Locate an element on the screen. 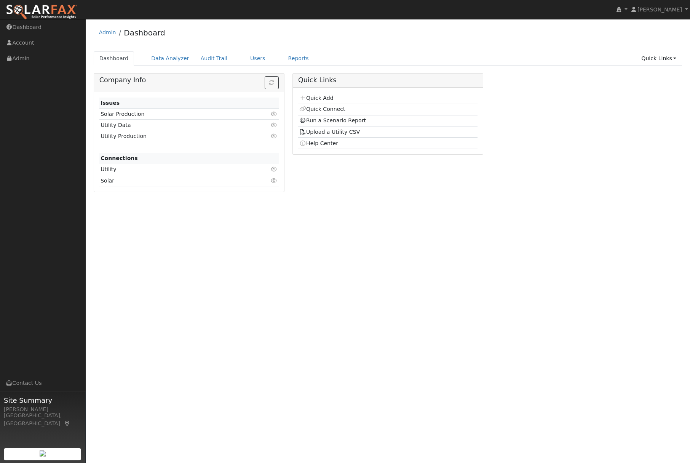 This screenshot has height=463, width=690. td: Solar Production is located at coordinates (174, 114).